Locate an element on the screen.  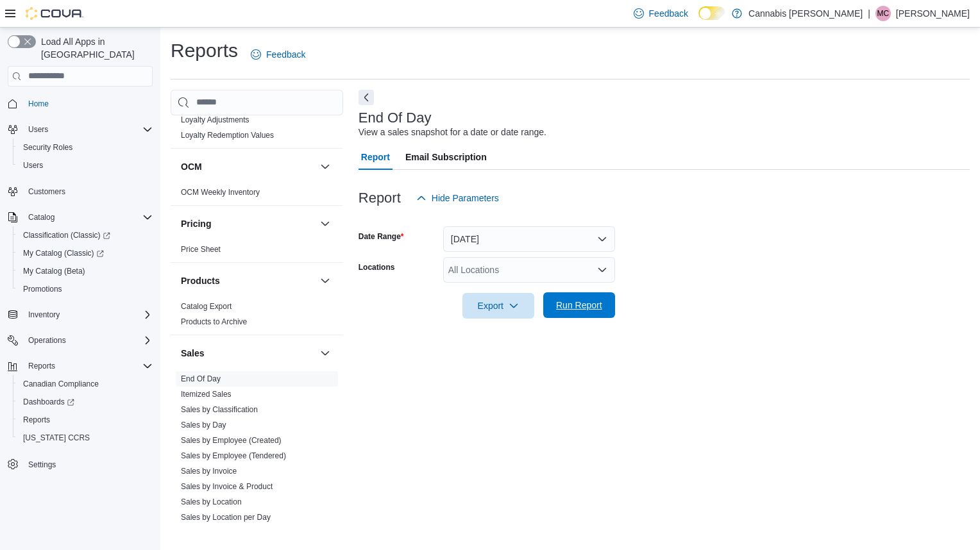
h3: OCM is located at coordinates (191, 166).